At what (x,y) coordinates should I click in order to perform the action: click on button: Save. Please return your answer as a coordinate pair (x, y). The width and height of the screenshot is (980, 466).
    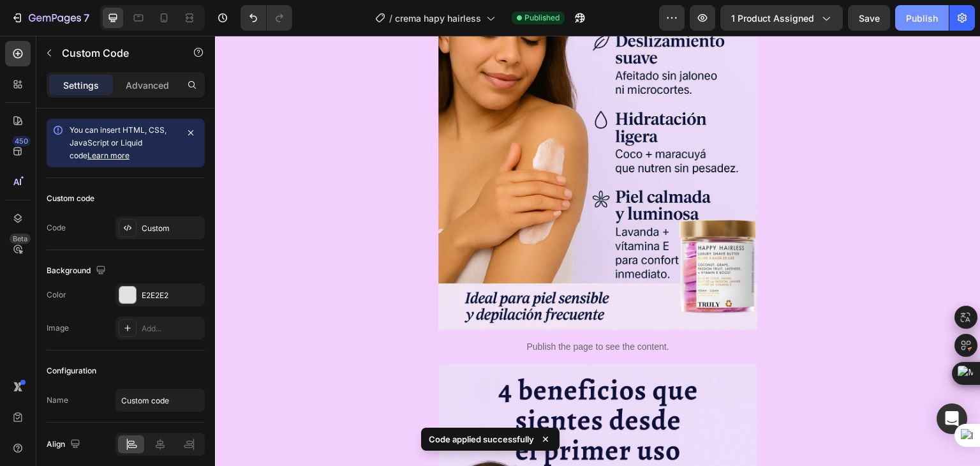
    Looking at the image, I should click on (869, 18).